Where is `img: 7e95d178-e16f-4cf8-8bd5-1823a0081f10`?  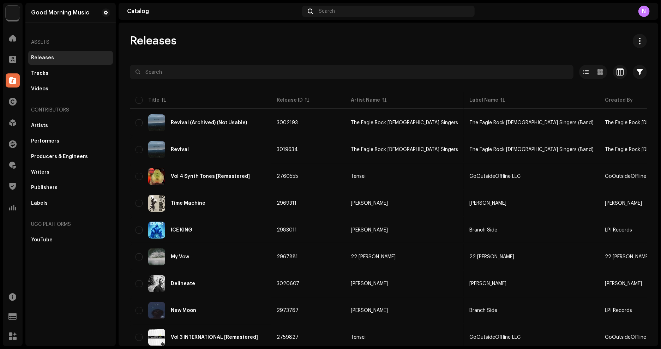 img: 7e95d178-e16f-4cf8-8bd5-1823a0081f10 is located at coordinates (157, 176).